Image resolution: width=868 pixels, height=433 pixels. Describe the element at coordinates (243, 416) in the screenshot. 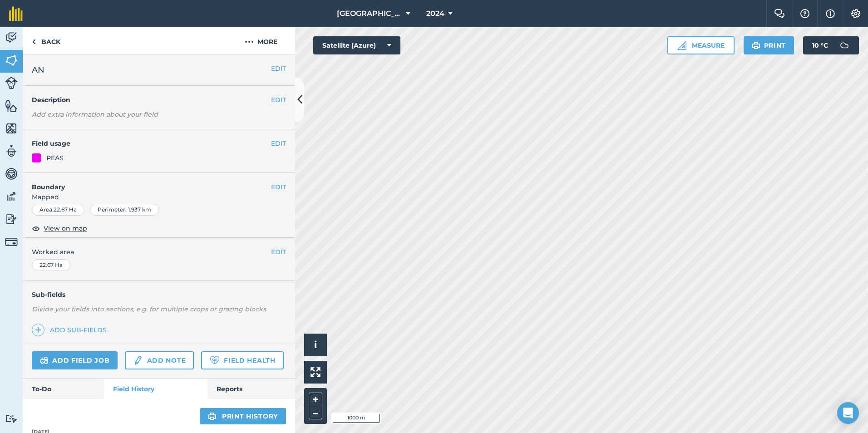

I see `a: Print history` at that location.